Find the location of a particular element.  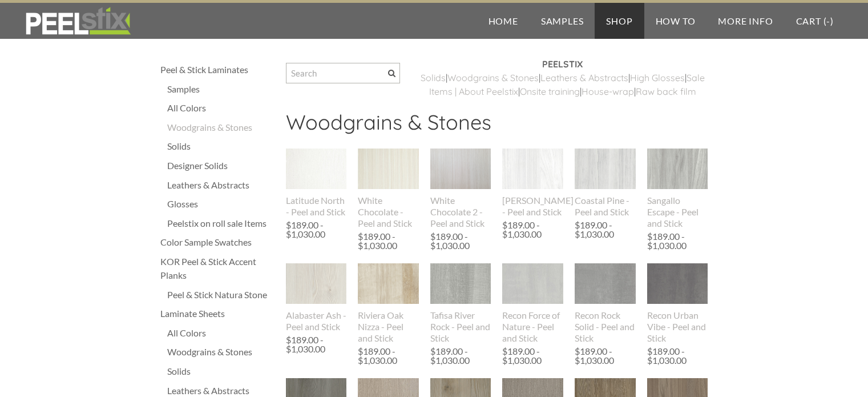

a: Coastal Pine - Peel and Stick is located at coordinates (605, 183).